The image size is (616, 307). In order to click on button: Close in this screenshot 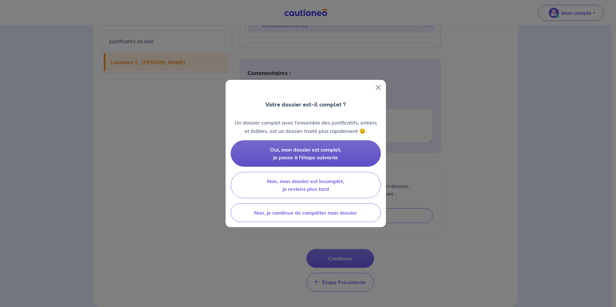, I will do `click(378, 88)`.